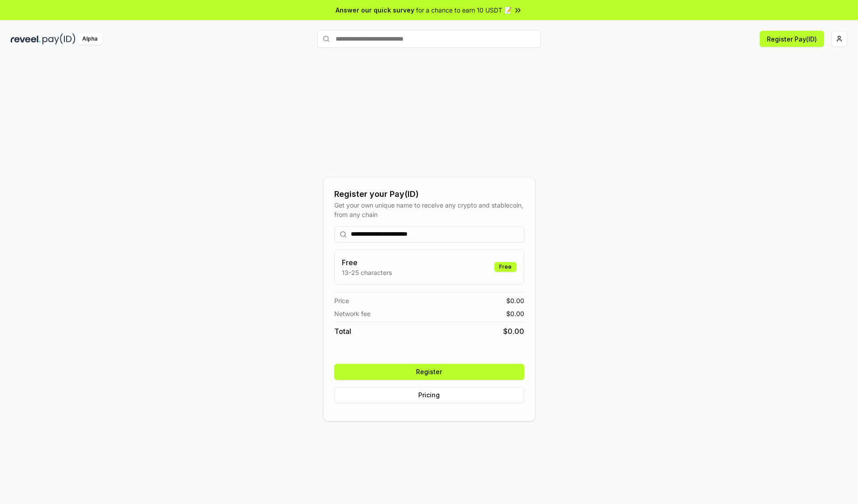  What do you see at coordinates (367, 272) in the screenshot?
I see `p: 13-25 characters` at bounding box center [367, 272].